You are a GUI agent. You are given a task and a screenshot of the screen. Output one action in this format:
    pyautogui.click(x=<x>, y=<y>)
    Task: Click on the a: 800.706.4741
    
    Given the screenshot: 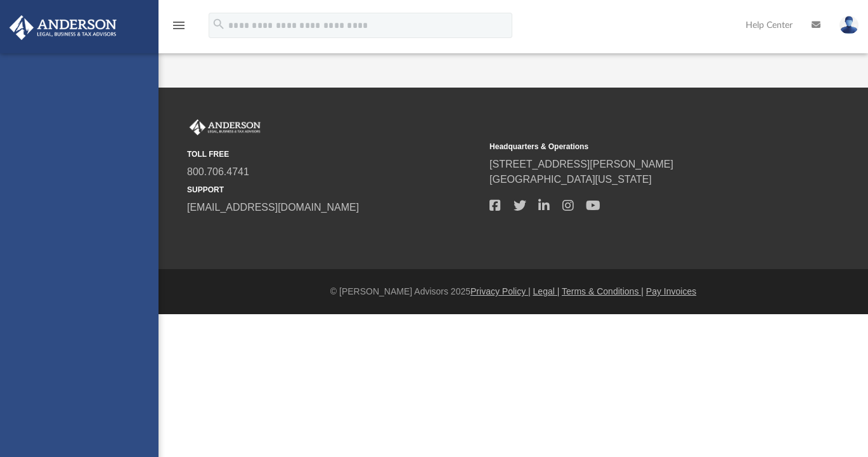 What is the action you would take?
    pyautogui.click(x=218, y=171)
    